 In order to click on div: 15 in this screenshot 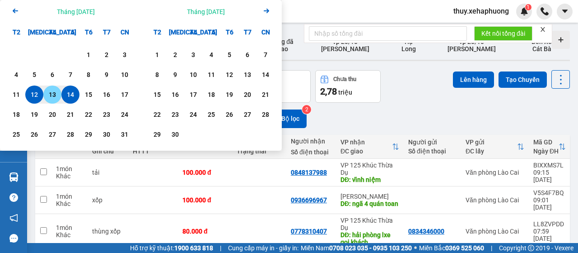, I will do `click(157, 94)`.